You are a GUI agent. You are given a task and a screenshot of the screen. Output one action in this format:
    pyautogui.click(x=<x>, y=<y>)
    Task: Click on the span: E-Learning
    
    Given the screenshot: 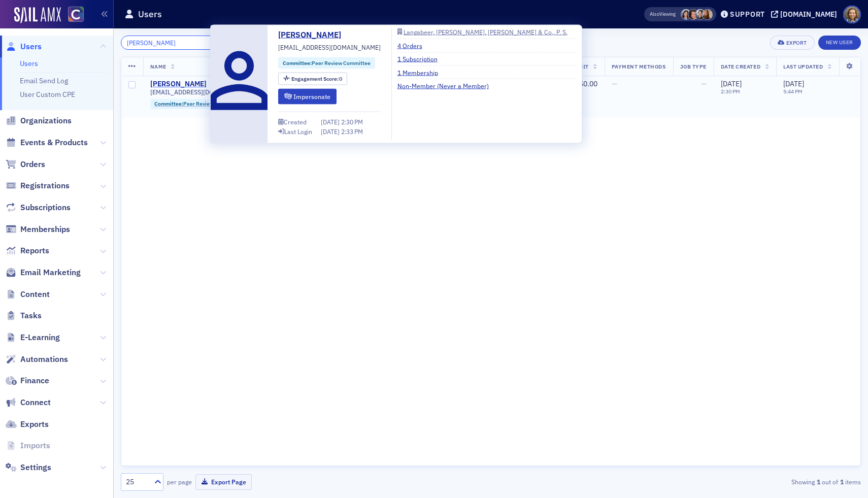 What is the action you would take?
    pyautogui.click(x=40, y=338)
    